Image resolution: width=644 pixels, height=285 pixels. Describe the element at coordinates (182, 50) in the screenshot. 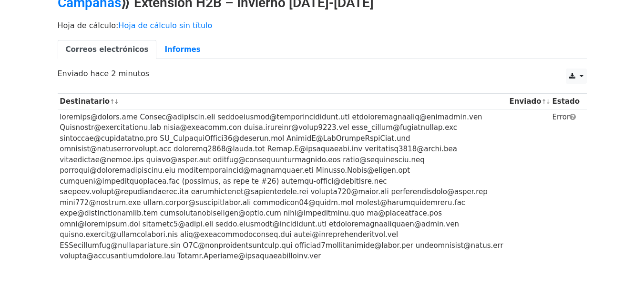

I see `font: Informes` at that location.